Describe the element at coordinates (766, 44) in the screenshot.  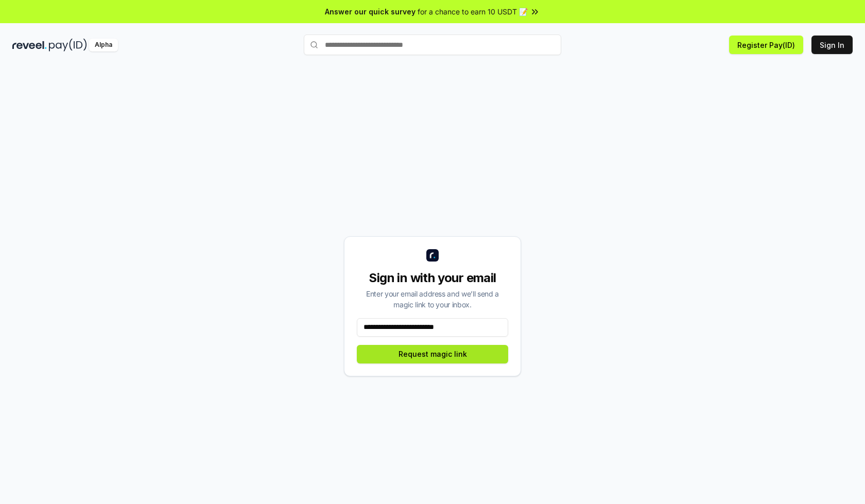
I see `button: Register Pay(ID)` at that location.